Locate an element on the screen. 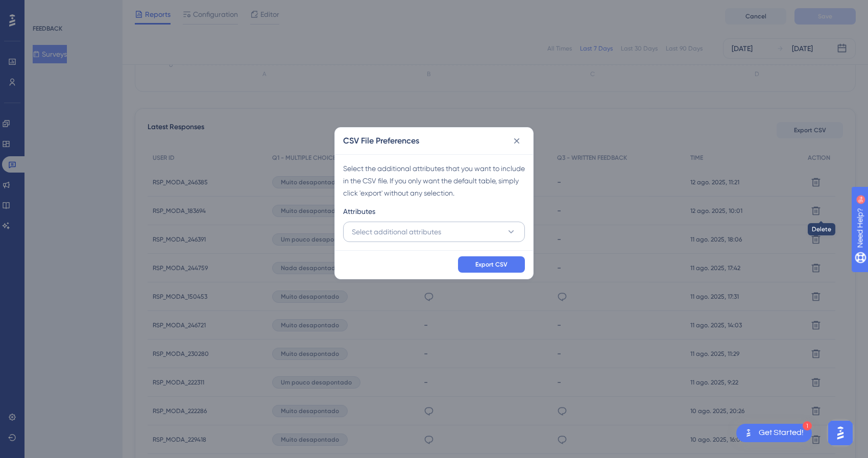 This screenshot has width=868, height=458. div: Select the additional attributes that you want to include in the CSV file. If you only want the d... is located at coordinates (434, 181).